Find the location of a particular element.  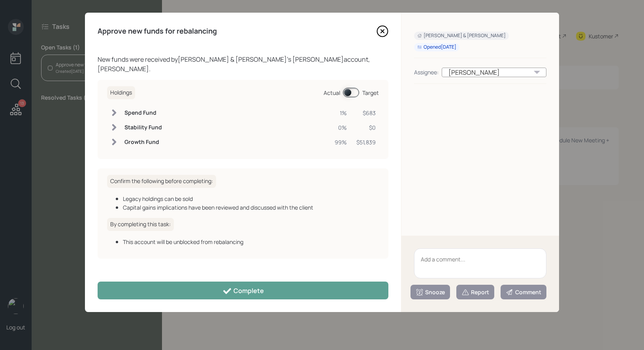

div: Comment is located at coordinates (524, 292).